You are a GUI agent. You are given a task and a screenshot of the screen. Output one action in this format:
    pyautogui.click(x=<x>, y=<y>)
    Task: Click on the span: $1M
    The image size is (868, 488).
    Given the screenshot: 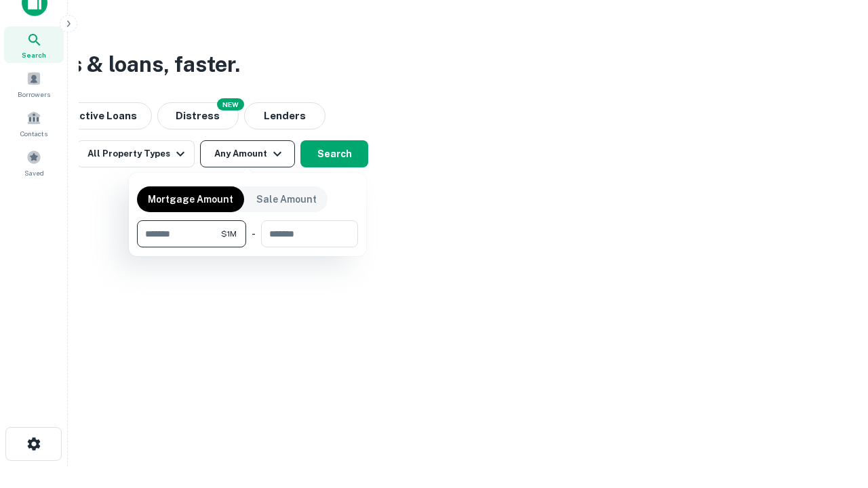 What is the action you would take?
    pyautogui.click(x=229, y=233)
    